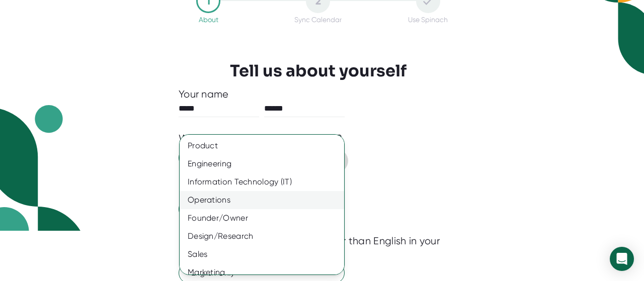 Image resolution: width=644 pixels, height=281 pixels. Describe the element at coordinates (266, 182) in the screenshot. I see `div: Information Technology (IT)` at that location.